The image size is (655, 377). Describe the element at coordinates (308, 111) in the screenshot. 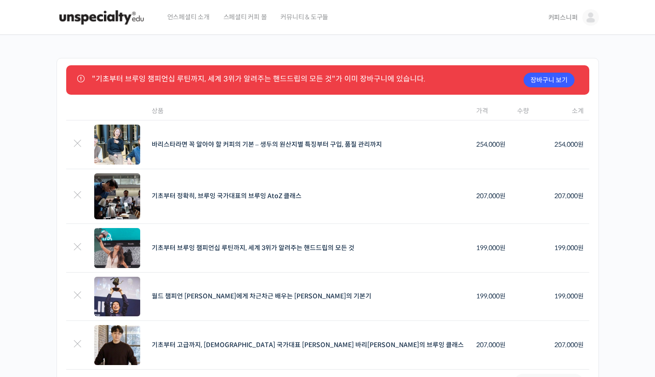

I see `th: 상품` at that location.